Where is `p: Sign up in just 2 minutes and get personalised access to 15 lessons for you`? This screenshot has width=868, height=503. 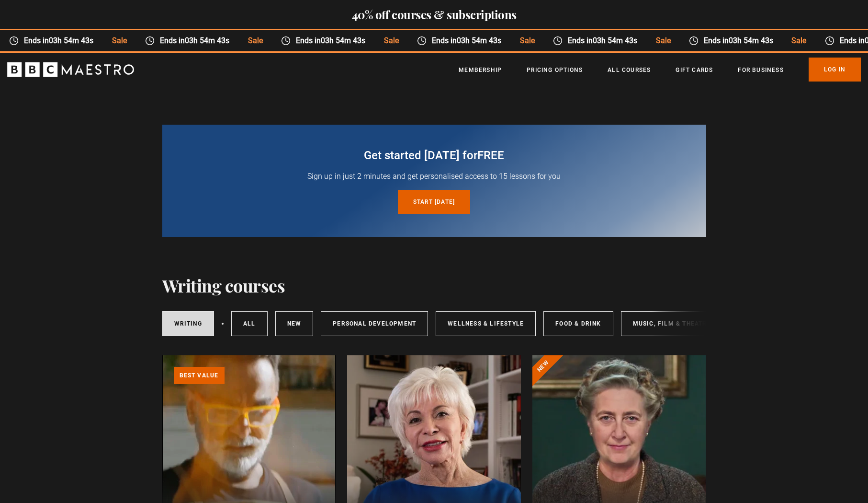
p: Sign up in just 2 minutes and get personalised access to 15 lessons for you is located at coordinates (434, 177).